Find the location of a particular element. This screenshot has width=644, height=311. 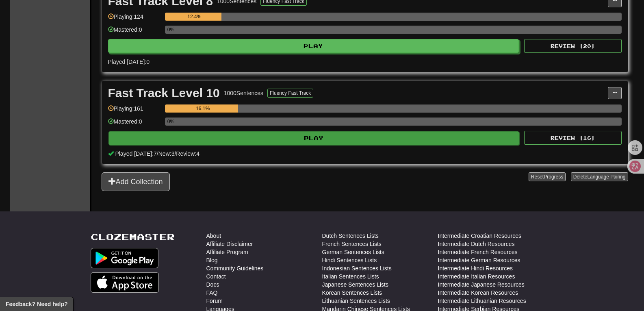

a: Intermediate German Resources is located at coordinates (479, 260).